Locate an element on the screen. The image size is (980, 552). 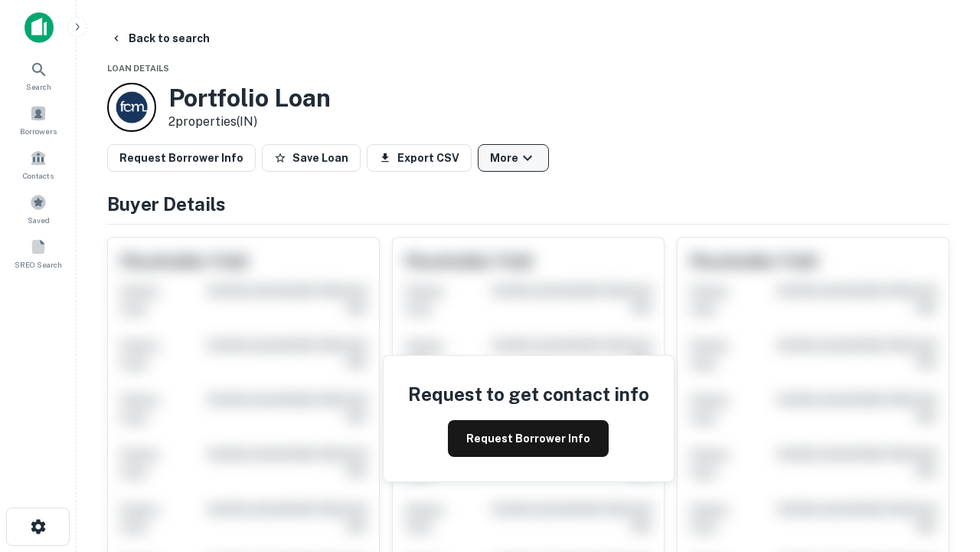
span: Search is located at coordinates (39, 87).